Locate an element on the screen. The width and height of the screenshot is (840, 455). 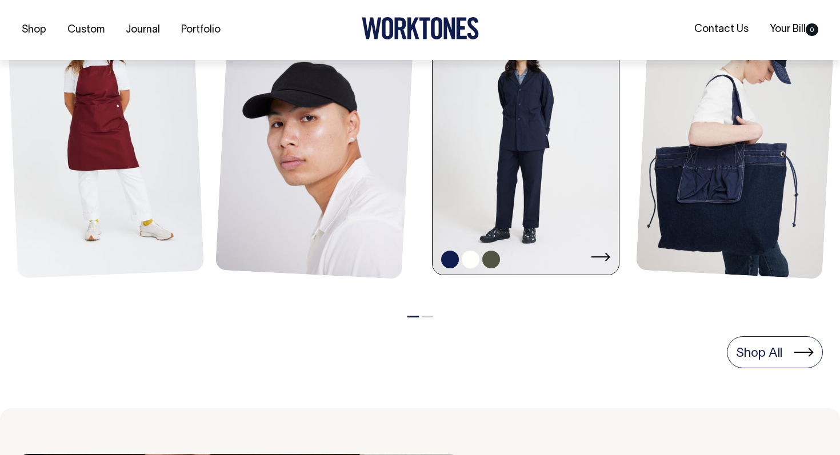
button: 2 of 2 is located at coordinates (427, 317).